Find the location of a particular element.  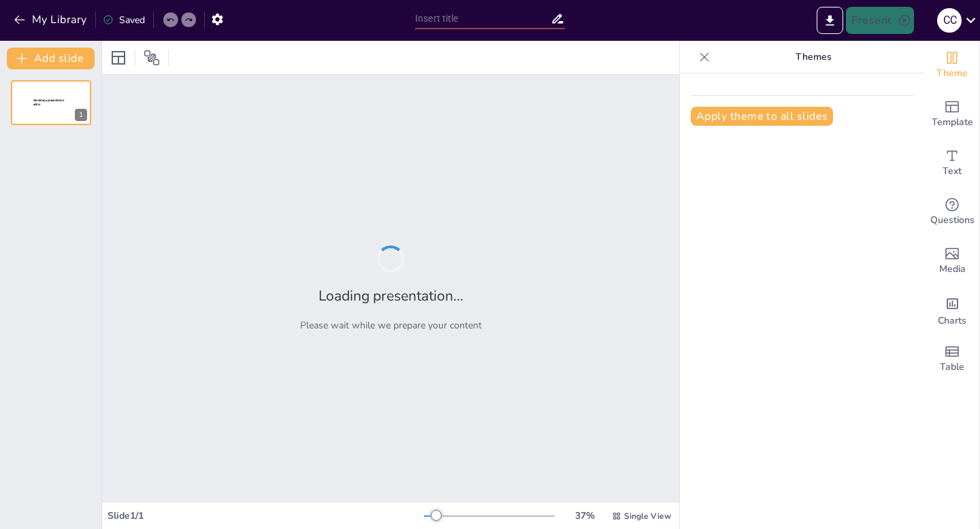

button: My Library is located at coordinates (51, 20).